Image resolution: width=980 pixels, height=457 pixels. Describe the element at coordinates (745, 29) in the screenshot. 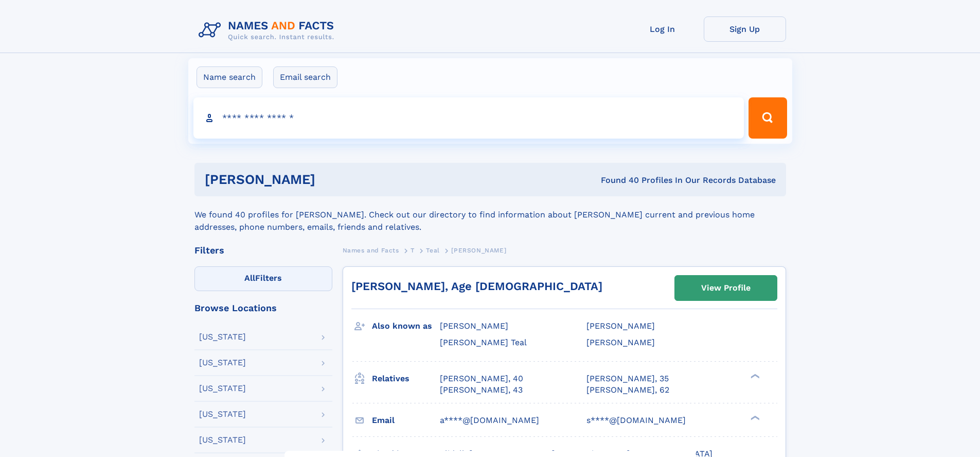

I see `a: Sign Up` at that location.